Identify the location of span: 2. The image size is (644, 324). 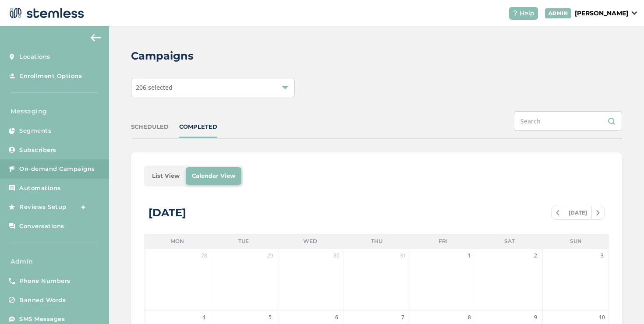
(536, 256).